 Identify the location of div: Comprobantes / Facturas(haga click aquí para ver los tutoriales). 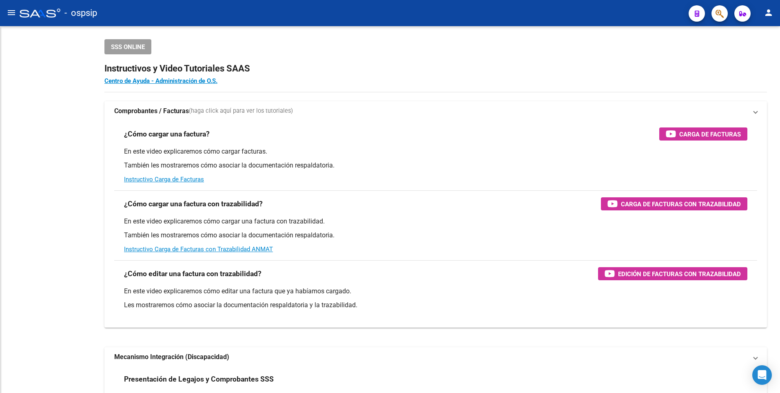
(436, 224).